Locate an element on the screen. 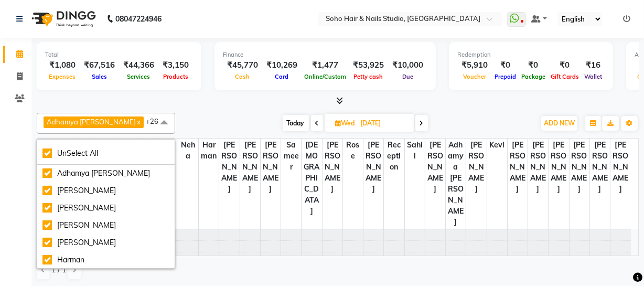  div: ₹16 is located at coordinates (593, 65).